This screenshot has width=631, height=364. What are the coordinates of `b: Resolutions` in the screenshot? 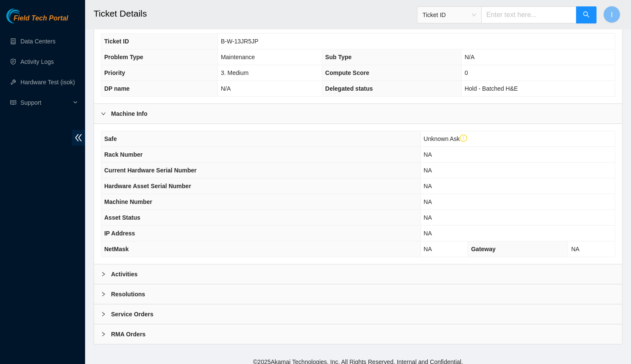 It's located at (128, 294).